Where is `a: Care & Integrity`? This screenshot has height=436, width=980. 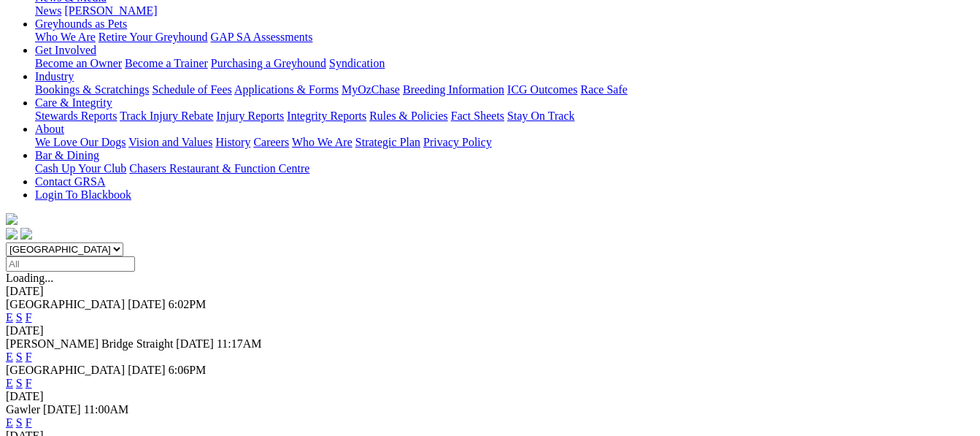
a: Care & Integrity is located at coordinates (73, 102).